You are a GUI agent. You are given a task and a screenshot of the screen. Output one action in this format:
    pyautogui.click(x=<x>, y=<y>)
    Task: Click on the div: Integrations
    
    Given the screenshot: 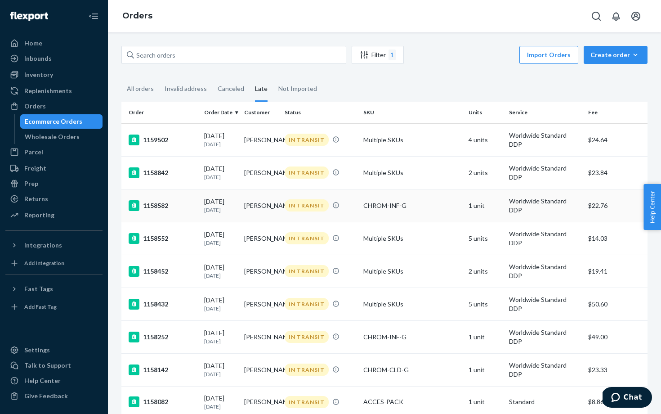 What is the action you would take?
    pyautogui.click(x=43, y=245)
    